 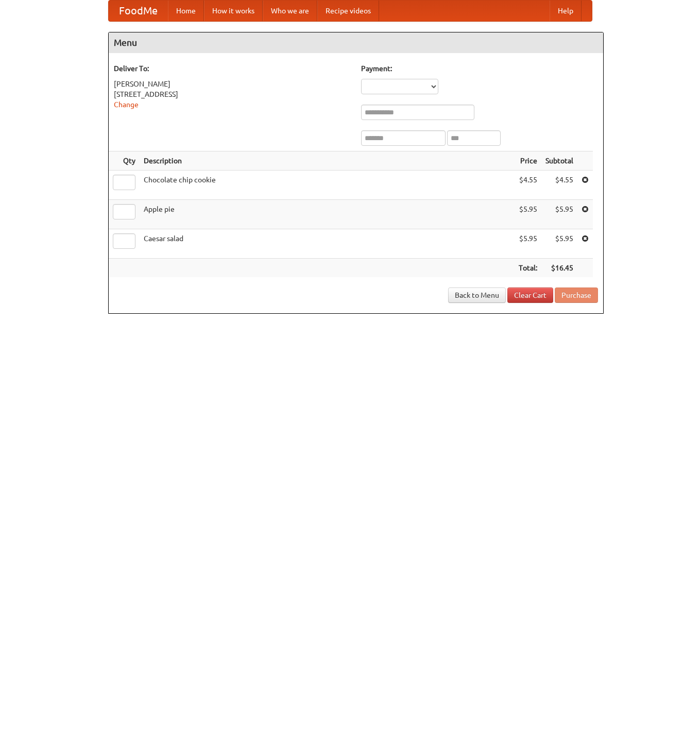 What do you see at coordinates (124, 161) in the screenshot?
I see `th: Qty` at bounding box center [124, 161].